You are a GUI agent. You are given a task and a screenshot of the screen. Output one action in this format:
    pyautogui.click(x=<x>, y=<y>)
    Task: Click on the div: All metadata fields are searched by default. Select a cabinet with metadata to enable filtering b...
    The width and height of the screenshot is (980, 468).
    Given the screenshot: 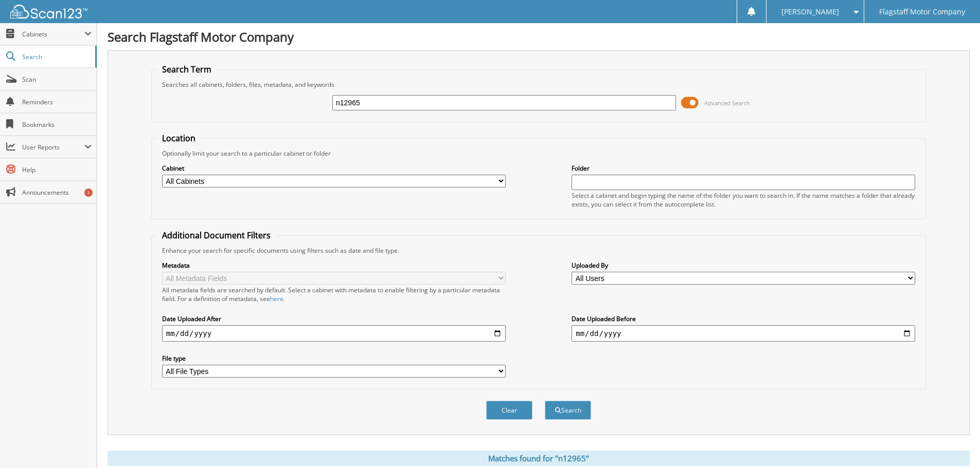 What is the action you would take?
    pyautogui.click(x=334, y=294)
    